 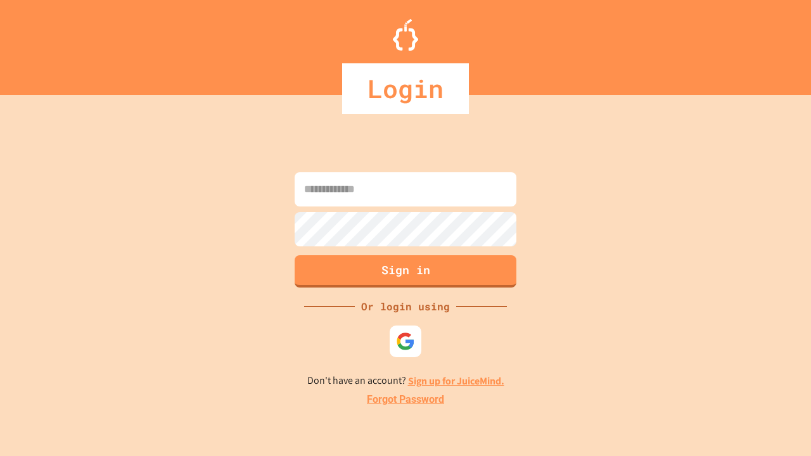 I want to click on img: Logo.svg, so click(x=405, y=35).